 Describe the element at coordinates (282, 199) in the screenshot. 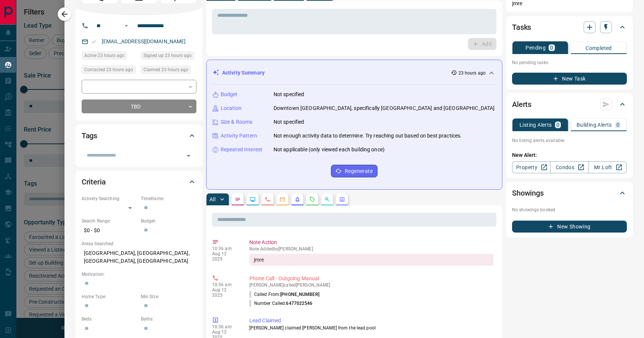

I see `svg: Emails` at that location.